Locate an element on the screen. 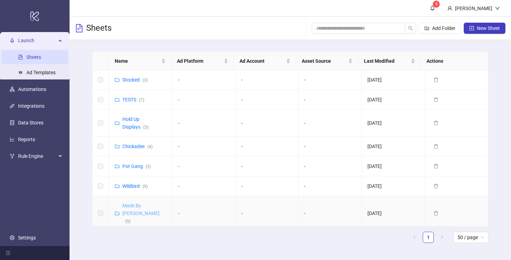  a: Wildbird(9) is located at coordinates (135, 186).